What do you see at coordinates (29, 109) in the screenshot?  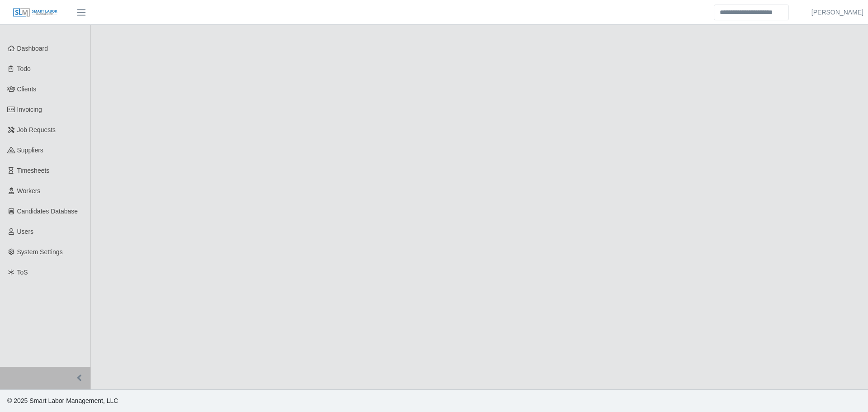 I see `span: Invoicing` at bounding box center [29, 109].